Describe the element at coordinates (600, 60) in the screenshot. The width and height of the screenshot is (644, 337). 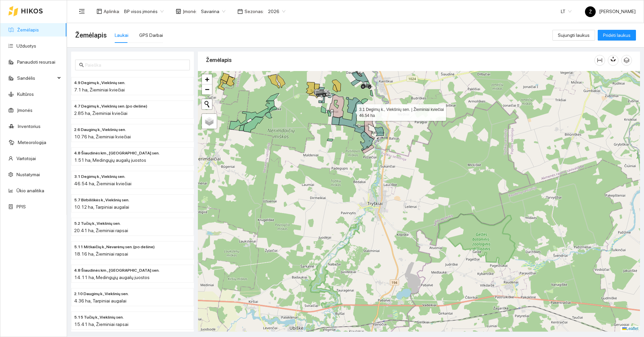
I see `button: column-width` at that location.